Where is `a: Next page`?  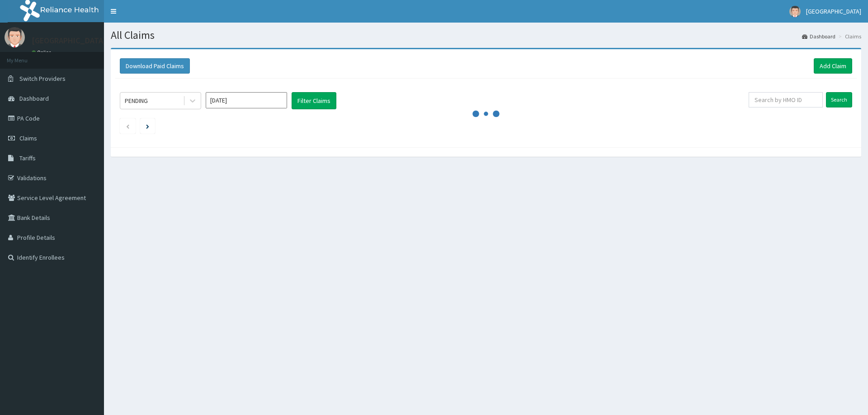
a: Next page is located at coordinates (148, 126).